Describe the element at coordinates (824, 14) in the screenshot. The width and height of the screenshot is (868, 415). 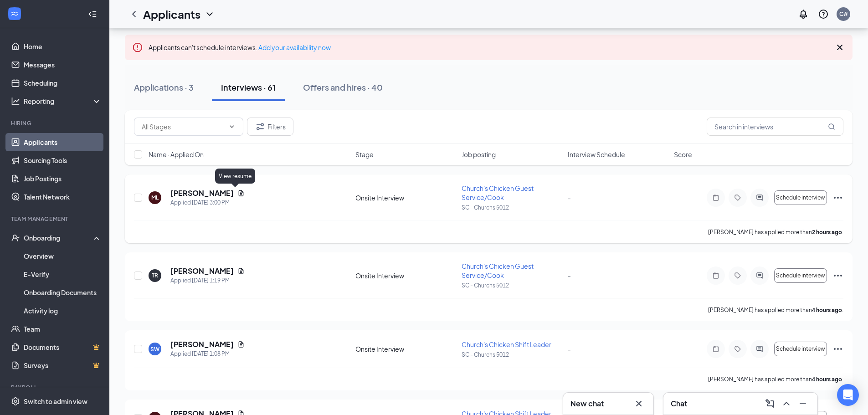
I see `svg: QuestionInfo` at that location.